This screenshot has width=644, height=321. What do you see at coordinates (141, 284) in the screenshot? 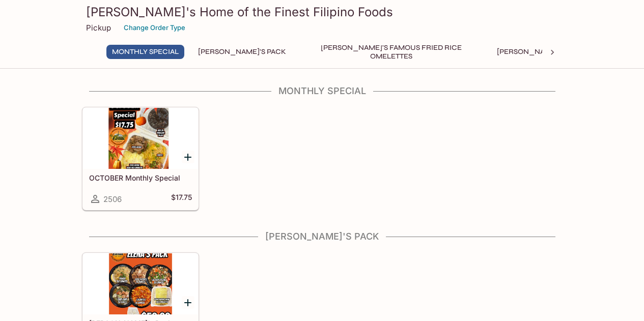
I see `div: Elena’s Pack` at bounding box center [141, 284].